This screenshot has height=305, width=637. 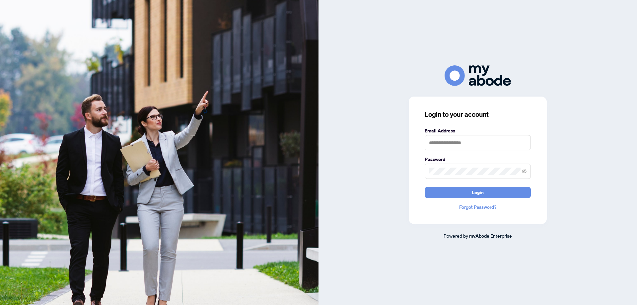 I want to click on img: ma-logo, so click(x=478, y=75).